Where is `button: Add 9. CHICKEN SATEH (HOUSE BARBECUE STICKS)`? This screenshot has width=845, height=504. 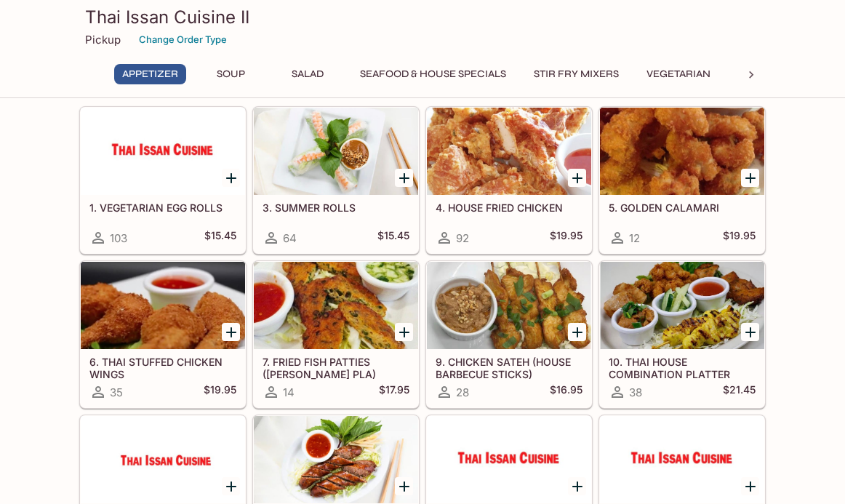 button: Add 9. CHICKEN SATEH (HOUSE BARBECUE STICKS) is located at coordinates (577, 332).